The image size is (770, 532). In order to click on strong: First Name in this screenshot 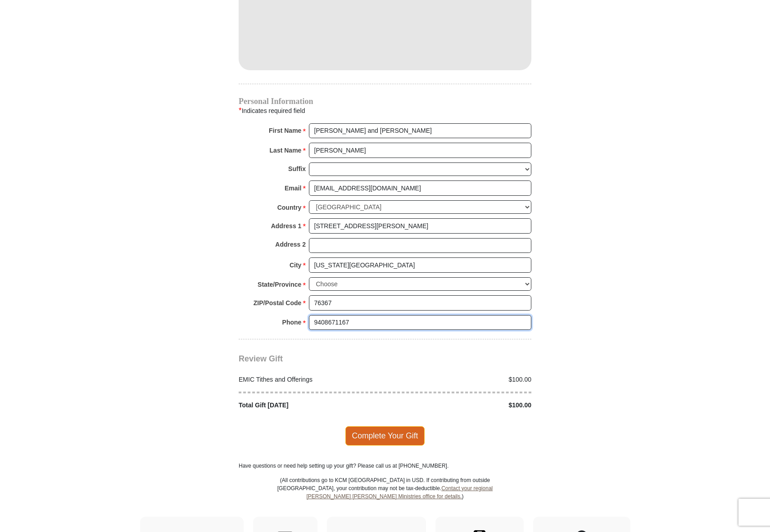, I will do `click(285, 131)`.